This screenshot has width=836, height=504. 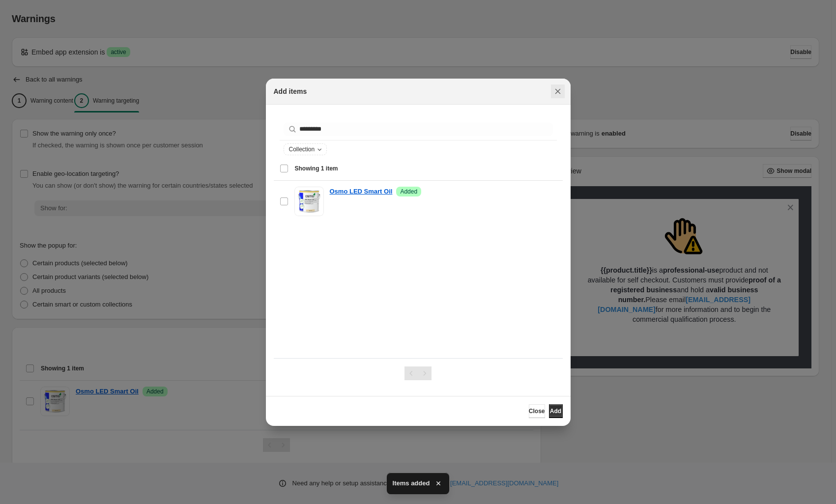 I want to click on span: Added, so click(x=409, y=191).